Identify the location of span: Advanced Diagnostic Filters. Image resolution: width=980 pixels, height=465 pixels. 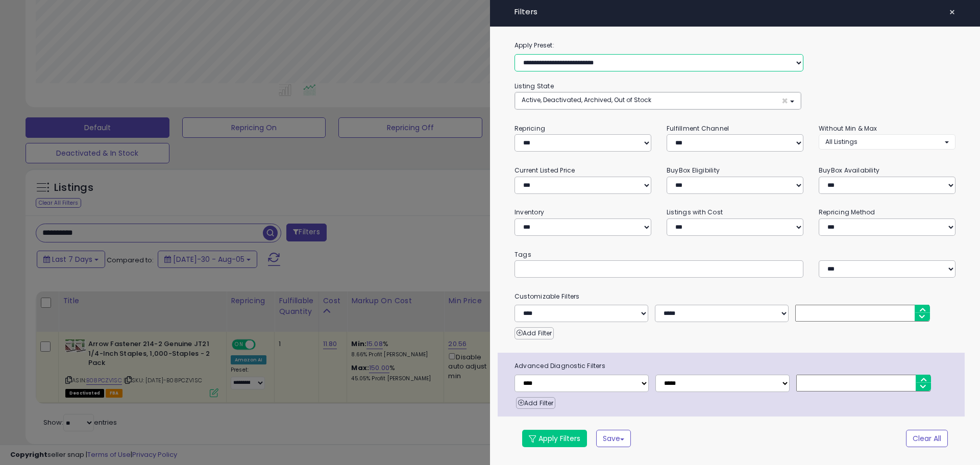
(735, 366).